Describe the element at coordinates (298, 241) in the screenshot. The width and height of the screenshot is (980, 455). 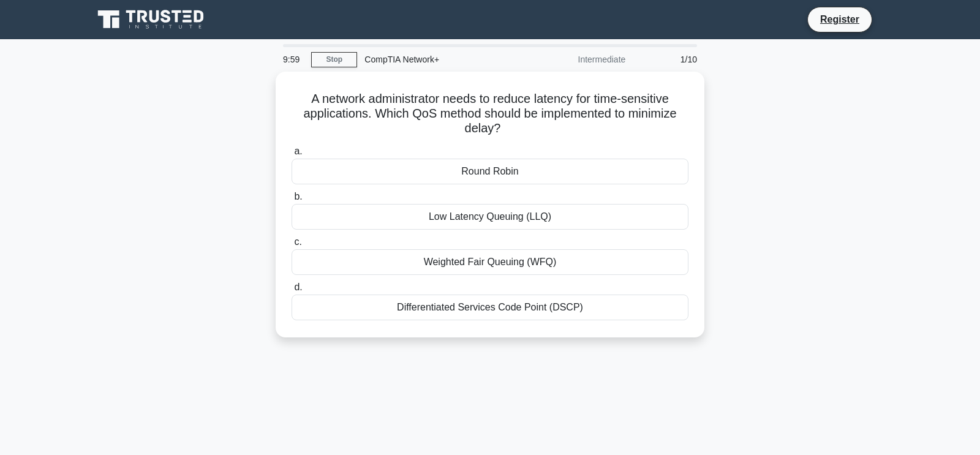
I see `span: c.` at that location.